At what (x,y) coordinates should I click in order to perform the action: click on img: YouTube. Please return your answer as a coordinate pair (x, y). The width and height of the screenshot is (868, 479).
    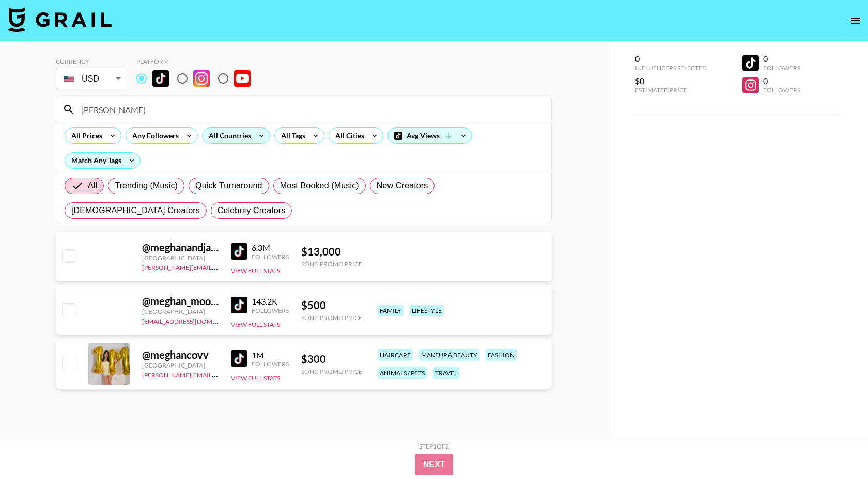
    Looking at the image, I should click on (242, 79).